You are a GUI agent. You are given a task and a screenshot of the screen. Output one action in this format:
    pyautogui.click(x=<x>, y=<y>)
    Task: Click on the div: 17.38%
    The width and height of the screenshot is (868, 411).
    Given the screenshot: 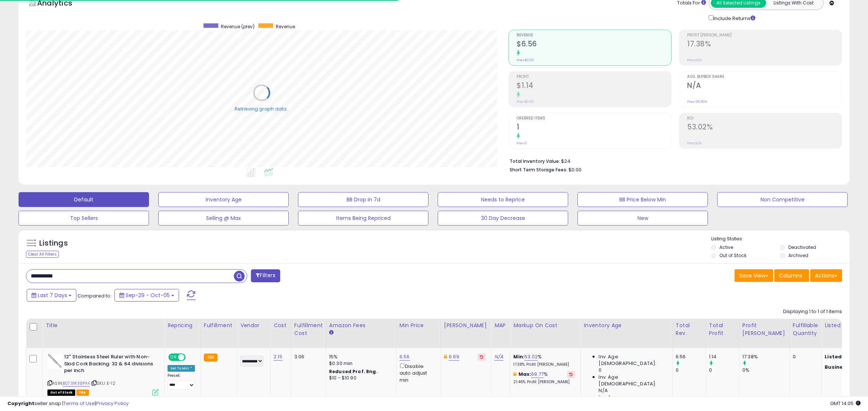 What is the action you would take?
    pyautogui.click(x=766, y=357)
    